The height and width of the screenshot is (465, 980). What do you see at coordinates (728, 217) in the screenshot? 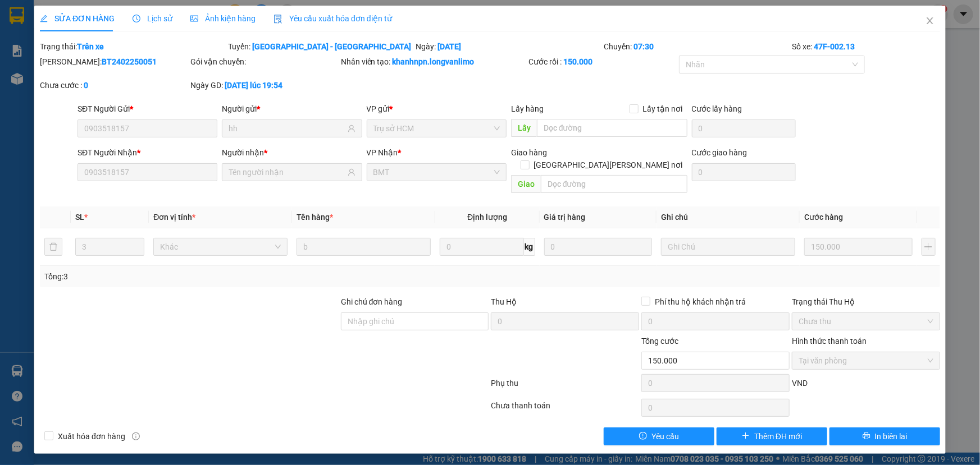
I see `th: Ghi chú` at bounding box center [728, 217].